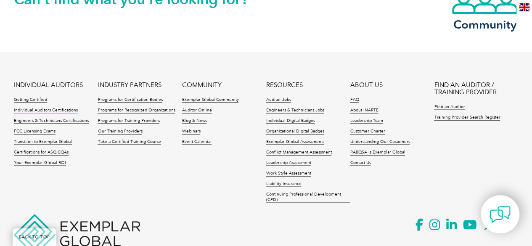 This screenshot has height=246, width=532. I want to click on a: Blog & News, so click(194, 121).